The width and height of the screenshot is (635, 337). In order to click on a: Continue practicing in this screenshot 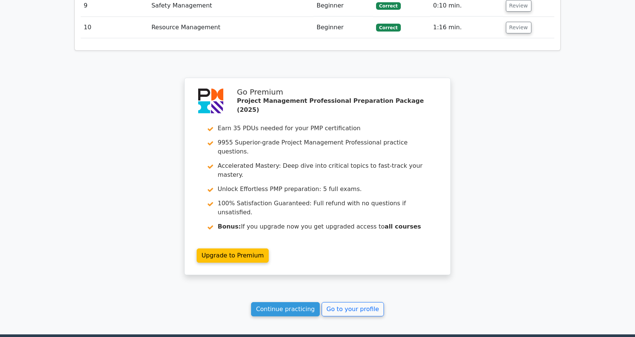, I will do `click(285, 309)`.